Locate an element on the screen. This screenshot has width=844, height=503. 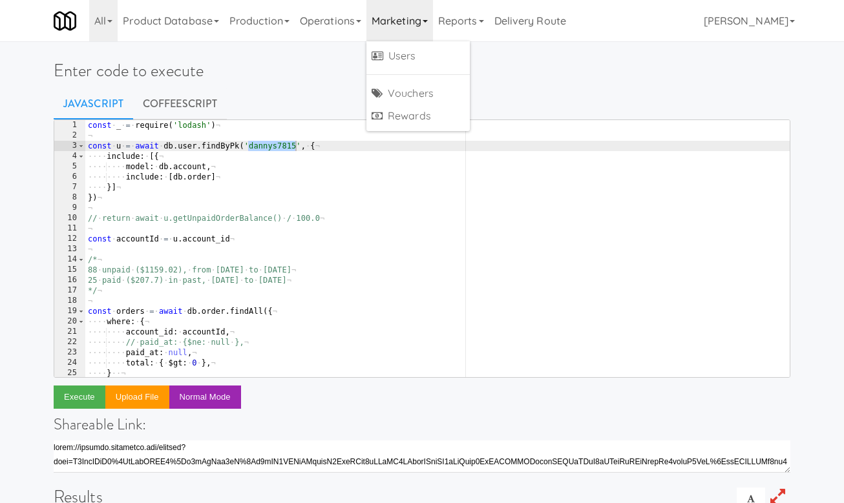
div: 16 is located at coordinates (70, 280).